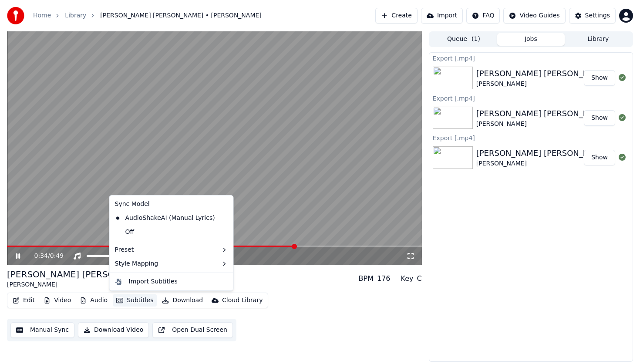 The width and height of the screenshot is (640, 364). I want to click on div: Sync Model, so click(171, 204).